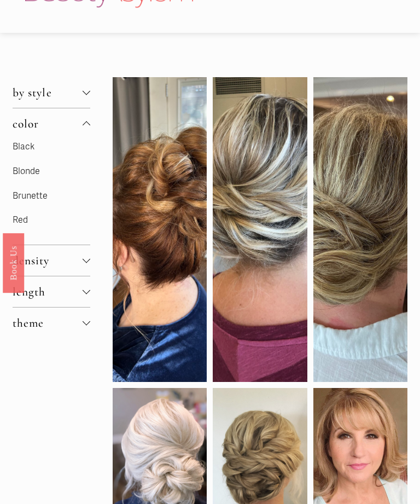 Image resolution: width=420 pixels, height=504 pixels. I want to click on span: density, so click(47, 260).